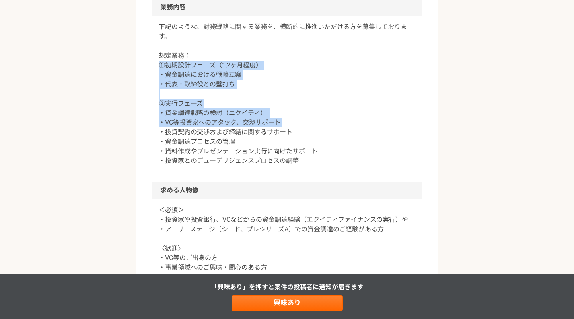 This screenshot has height=319, width=574. I want to click on p: ＜必須＞ ・投資家や投資銀行、VCなどからの資金調達経験（エクイティファイナンスの実行）や ・アーリーステージ（シード、プレシリーズA）での資金調達のご経験がある方 〈歓迎〉 ・VC等のご出身の..., so click(287, 239).